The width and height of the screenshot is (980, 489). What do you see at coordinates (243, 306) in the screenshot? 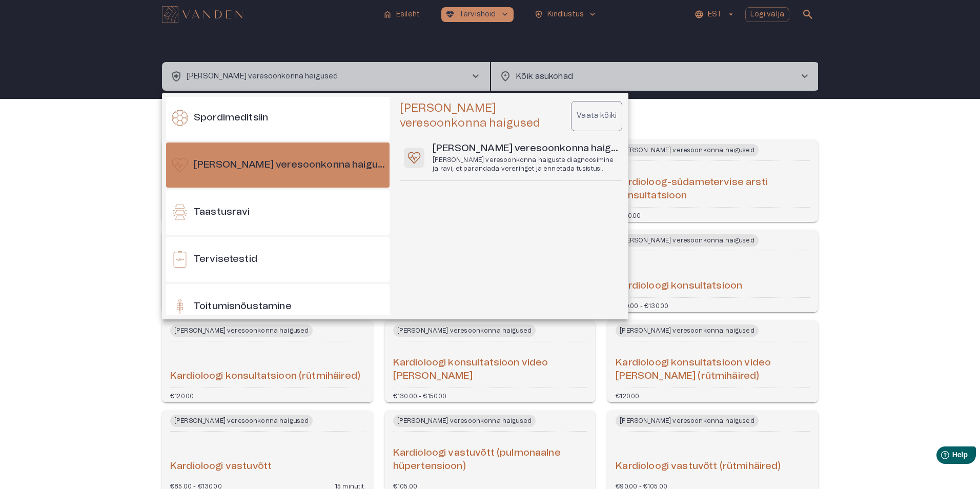
I see `h6: Toitumisnõustamine` at bounding box center [243, 306].